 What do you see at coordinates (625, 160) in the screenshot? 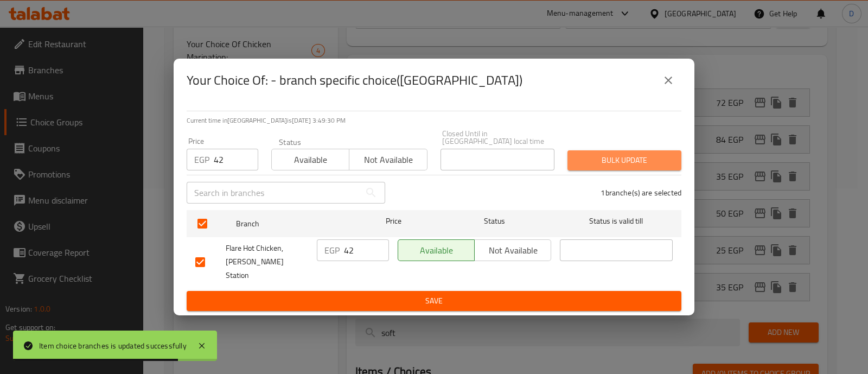
I see `span: Bulk update` at bounding box center [625, 160].